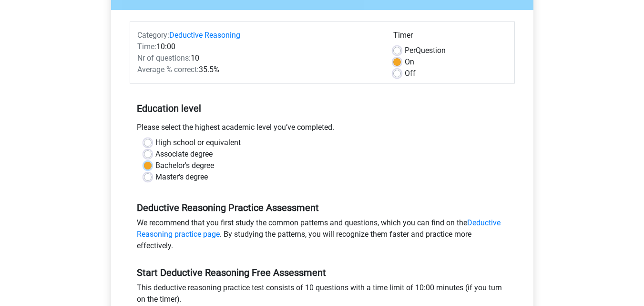  Describe the element at coordinates (409, 62) in the screenshot. I see `label: On` at that location.